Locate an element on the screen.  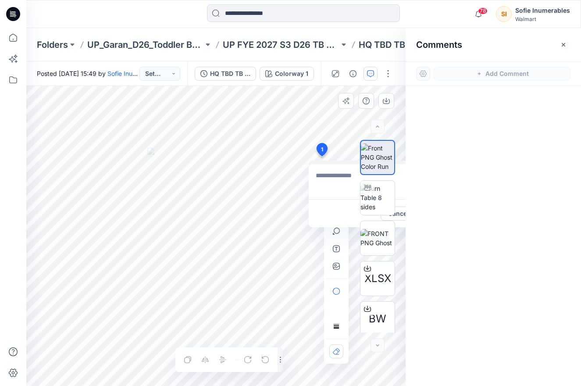
span: 78 is located at coordinates (483, 11).